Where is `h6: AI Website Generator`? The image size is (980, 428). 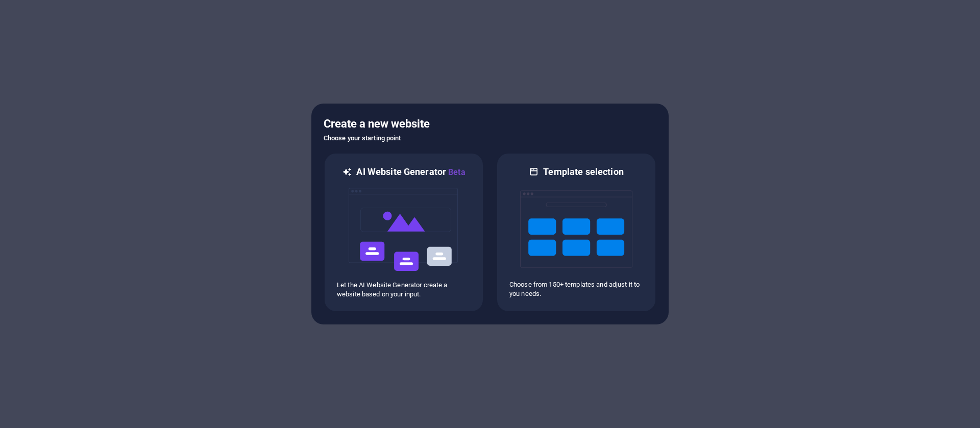 h6: AI Website Generator is located at coordinates (410, 172).